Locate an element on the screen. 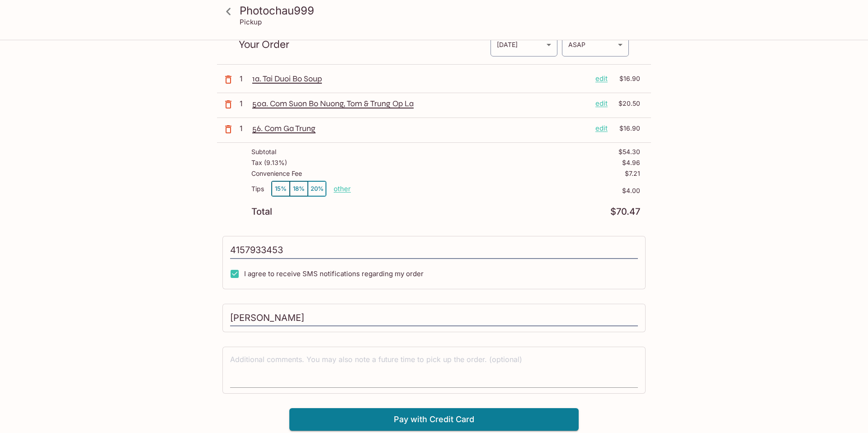 This screenshot has width=868, height=433. p: $20.50 is located at coordinates (627, 103).